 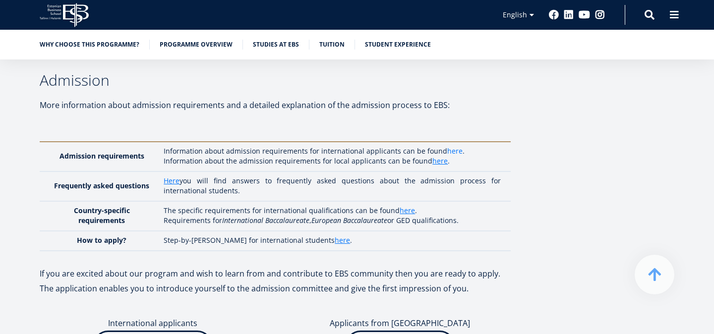 What do you see at coordinates (275, 288) in the screenshot?
I see `p: The application enables you to introduce yourself to the admission committee and give the first i...` at bounding box center [275, 288].